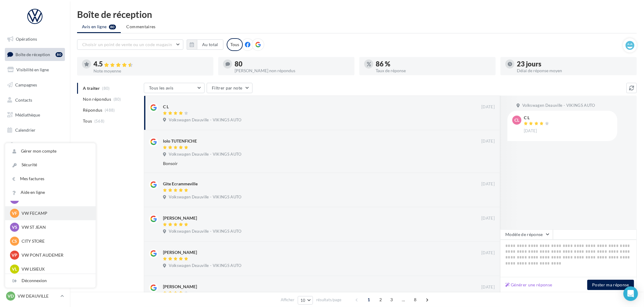 Image resolution: width=644 pixels, height=307 pixels. What do you see at coordinates (50, 281) in the screenshot?
I see `div: Déconnexion` at bounding box center [50, 281].